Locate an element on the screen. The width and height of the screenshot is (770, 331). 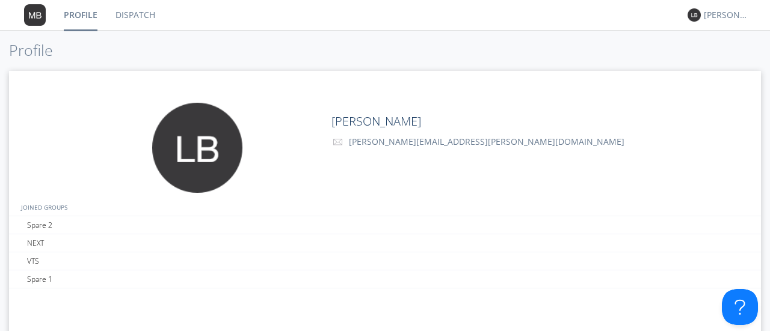
div: Spare 2 is located at coordinates (207, 225).